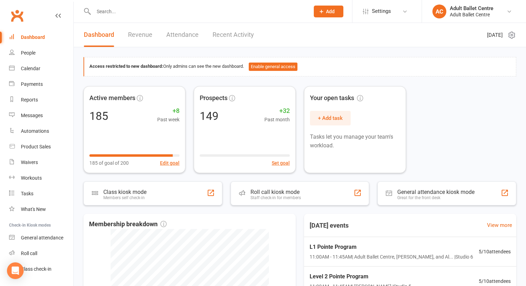  What do you see at coordinates (336, 98) in the screenshot?
I see `span: Your open tasks` at bounding box center [336, 98].